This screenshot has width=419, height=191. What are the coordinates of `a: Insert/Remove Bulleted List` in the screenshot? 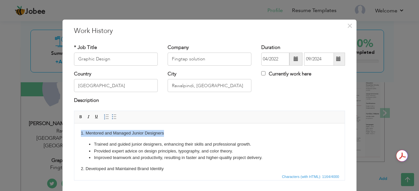 It's located at (114, 117).